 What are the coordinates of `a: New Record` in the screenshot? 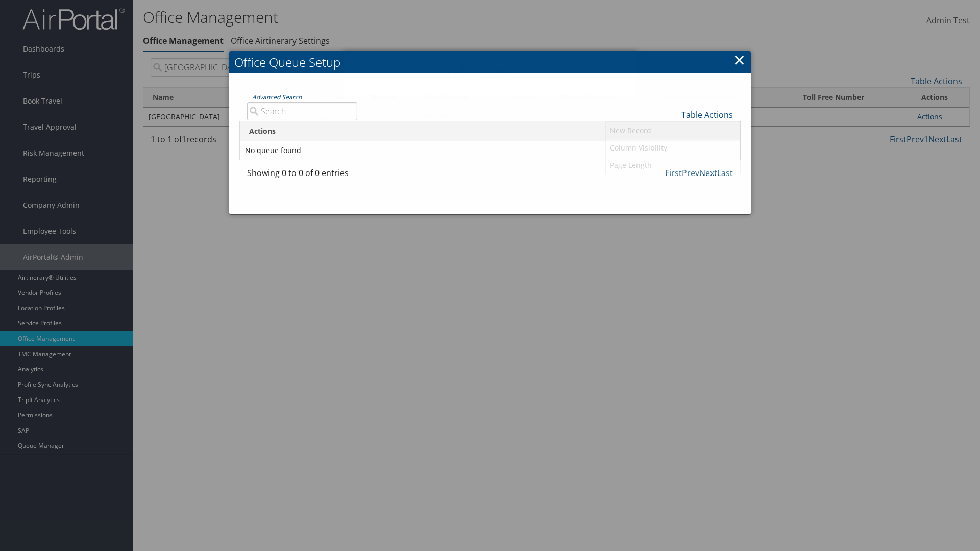 It's located at (673, 131).